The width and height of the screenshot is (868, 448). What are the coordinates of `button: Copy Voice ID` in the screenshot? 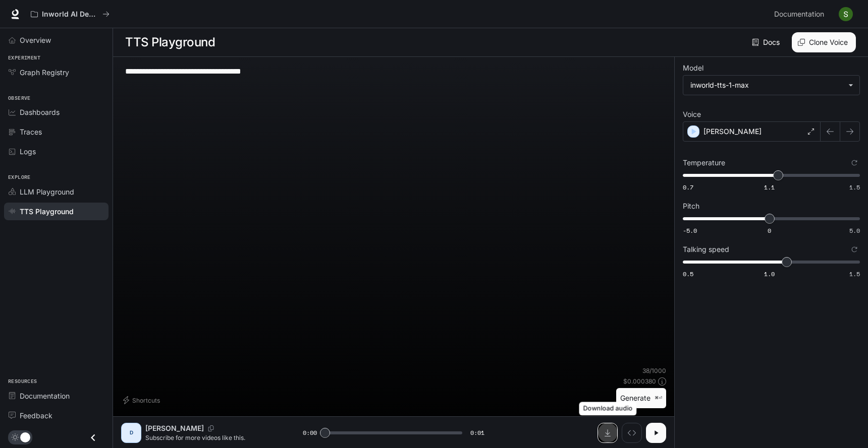 It's located at (211, 428).